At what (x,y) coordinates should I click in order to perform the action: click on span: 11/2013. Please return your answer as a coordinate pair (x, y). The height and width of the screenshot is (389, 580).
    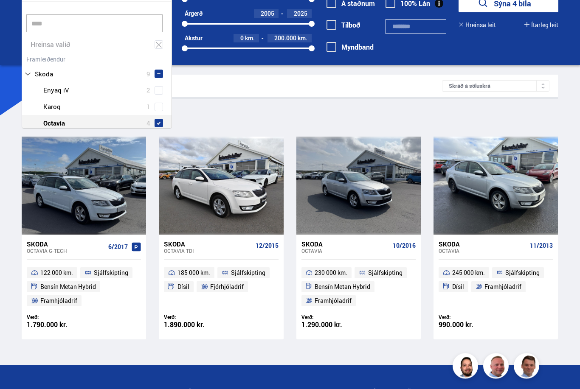
    Looking at the image, I should click on (541, 246).